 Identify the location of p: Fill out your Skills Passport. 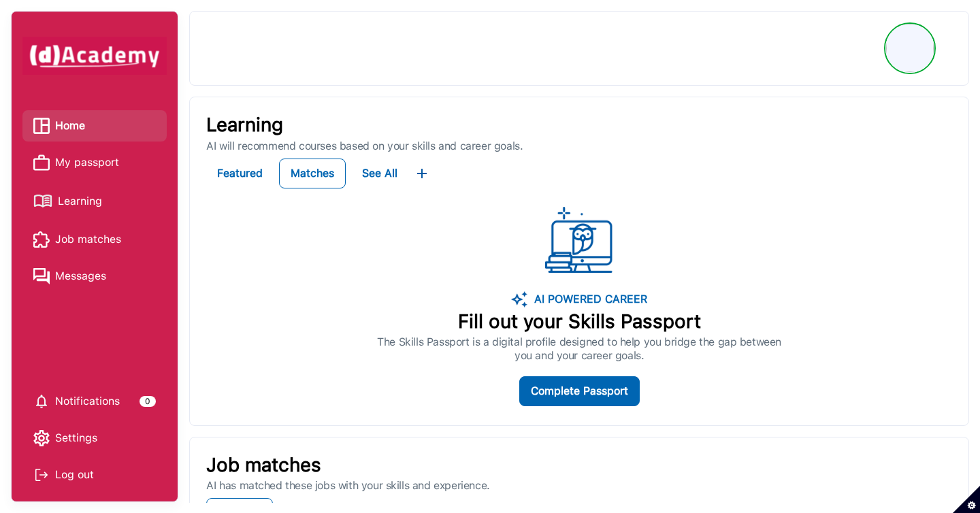
(579, 322).